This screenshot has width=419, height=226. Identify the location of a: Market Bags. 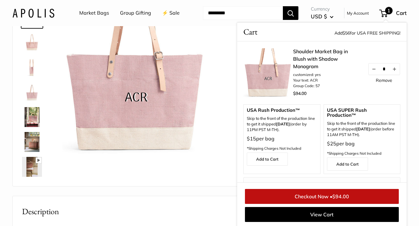
(94, 13).